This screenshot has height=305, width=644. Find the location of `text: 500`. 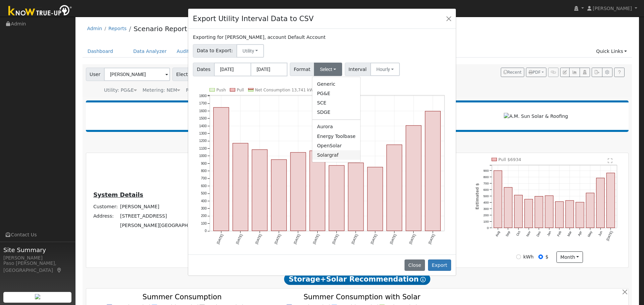

text: 500 is located at coordinates (204, 193).